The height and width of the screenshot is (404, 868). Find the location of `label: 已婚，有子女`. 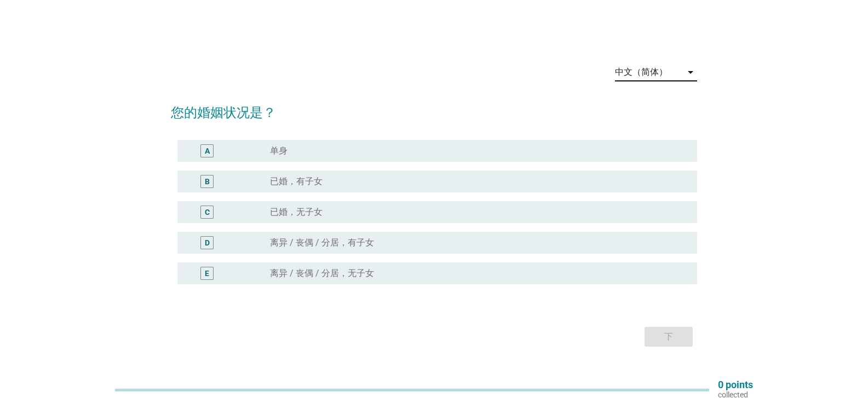

label: 已婚，有子女 is located at coordinates (296, 182).